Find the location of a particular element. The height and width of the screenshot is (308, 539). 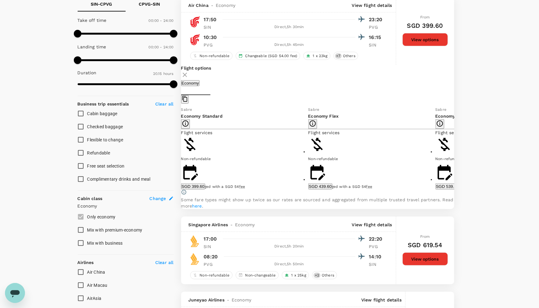

button: Economy is located at coordinates (191, 83).